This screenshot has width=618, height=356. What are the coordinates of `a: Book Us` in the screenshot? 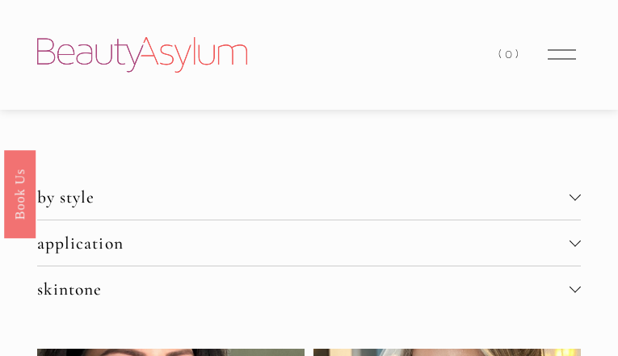 It's located at (19, 193).